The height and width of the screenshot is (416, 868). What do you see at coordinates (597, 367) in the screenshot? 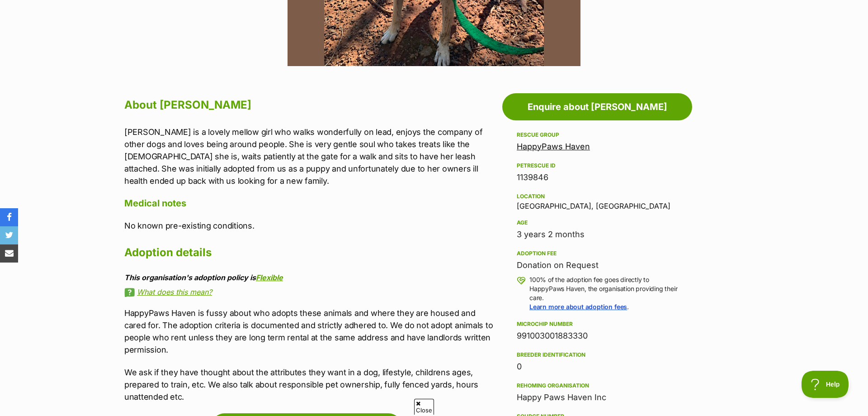
I see `div: 0` at bounding box center [597, 367].